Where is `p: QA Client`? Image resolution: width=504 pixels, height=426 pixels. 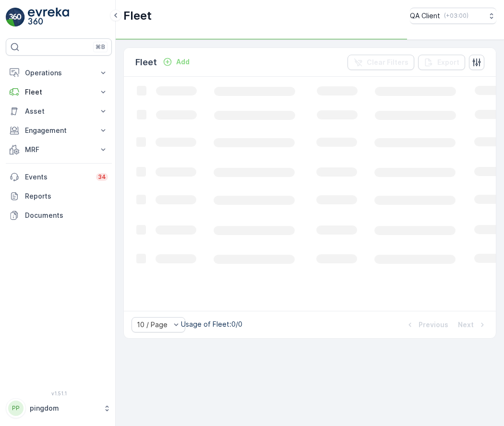 p: QA Client is located at coordinates (425, 16).